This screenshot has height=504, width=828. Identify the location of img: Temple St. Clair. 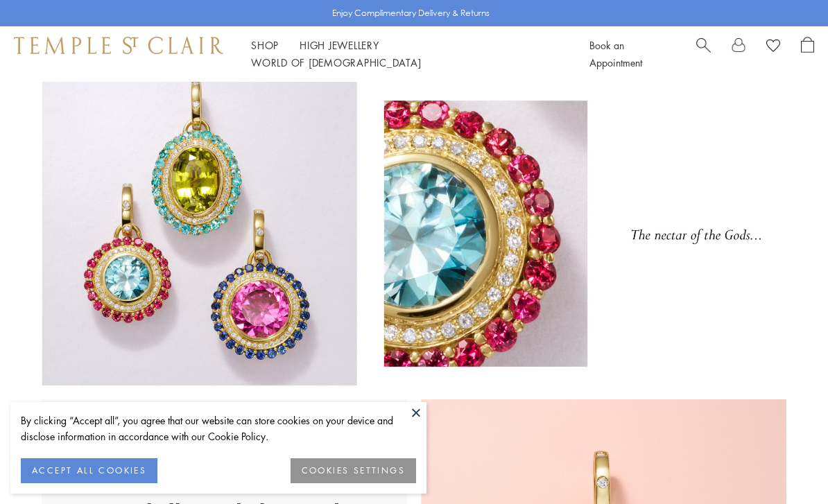
(119, 45).